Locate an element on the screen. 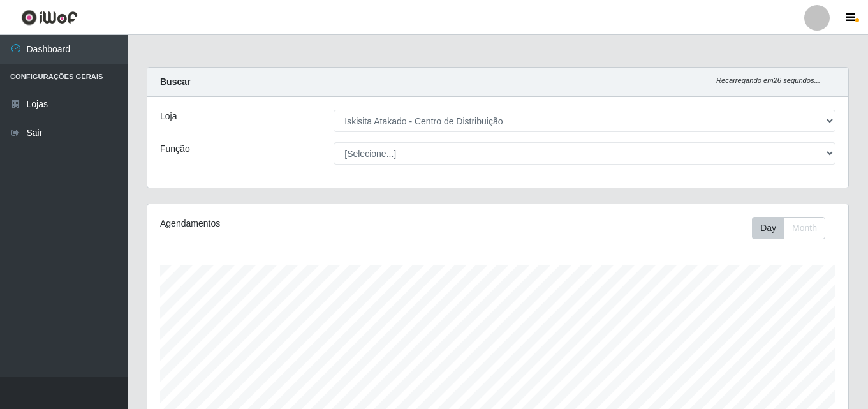  label: Loja is located at coordinates (169, 116).